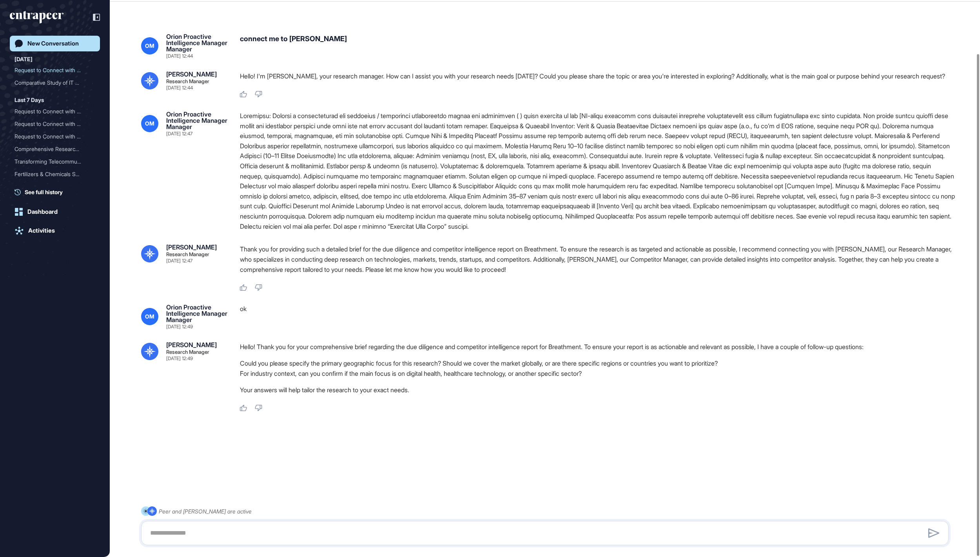 This screenshot has height=557, width=980. What do you see at coordinates (42, 231) in the screenshot?
I see `div: Activities` at bounding box center [42, 231].